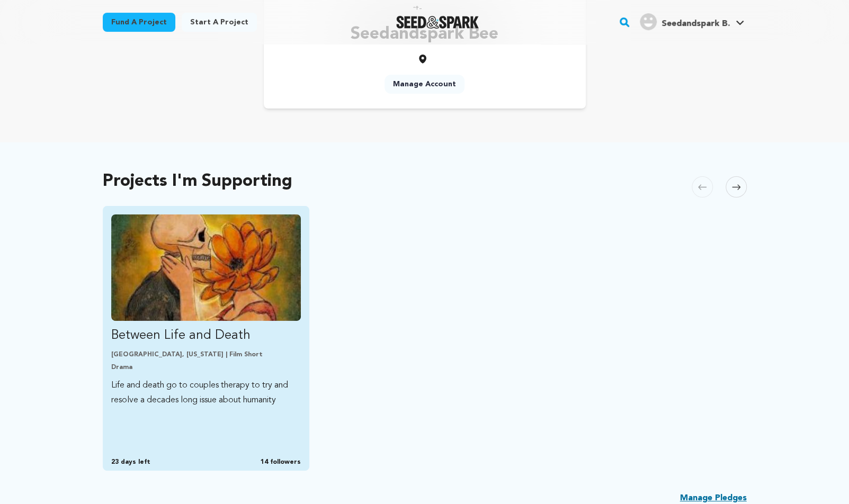  I want to click on img: user.png, so click(649, 22).